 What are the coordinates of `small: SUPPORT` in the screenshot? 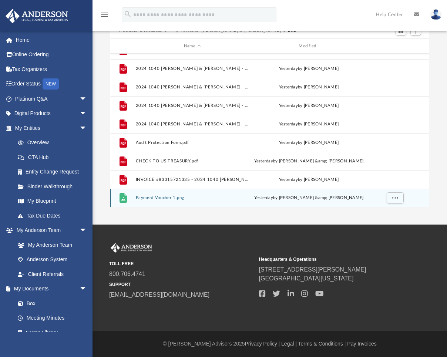 It's located at (181, 285).